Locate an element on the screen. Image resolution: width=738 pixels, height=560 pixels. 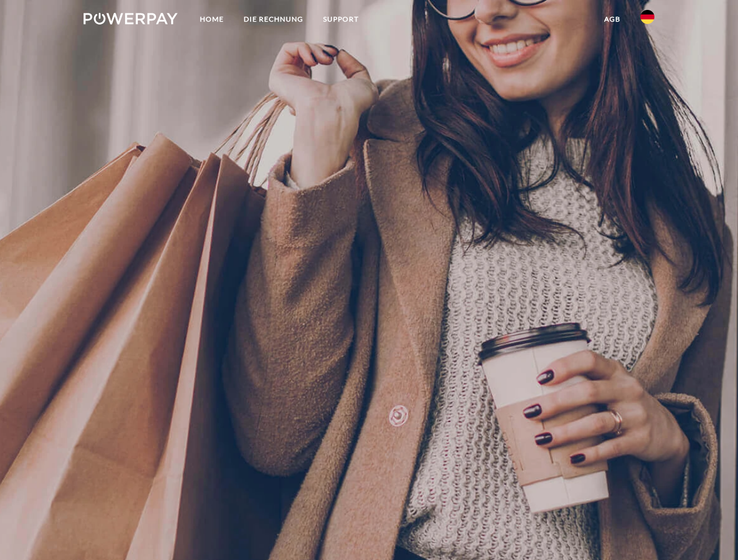
img: logo-powerpay-white.svg is located at coordinates (131, 19).